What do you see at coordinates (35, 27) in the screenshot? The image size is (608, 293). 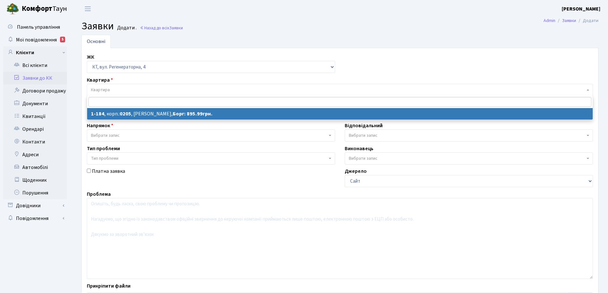 I see `a: Панель управління` at bounding box center [35, 27].